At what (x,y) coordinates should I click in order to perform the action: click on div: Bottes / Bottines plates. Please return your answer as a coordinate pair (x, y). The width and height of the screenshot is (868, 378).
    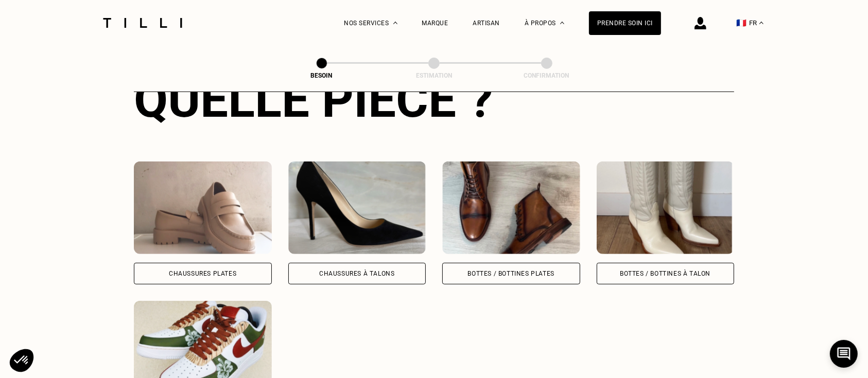
    Looking at the image, I should click on (511, 274).